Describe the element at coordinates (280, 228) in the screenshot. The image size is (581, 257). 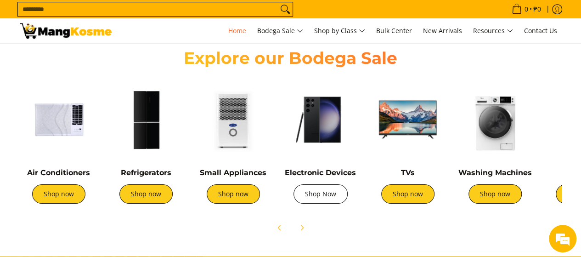
I see `button: Previous` at that location.